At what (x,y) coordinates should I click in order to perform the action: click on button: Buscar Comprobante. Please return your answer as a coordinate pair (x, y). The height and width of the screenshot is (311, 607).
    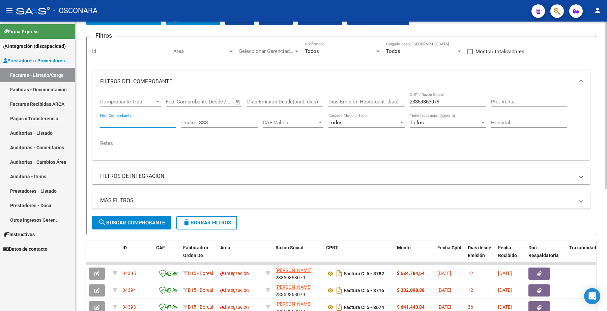
    Looking at the image, I should click on (132, 223).